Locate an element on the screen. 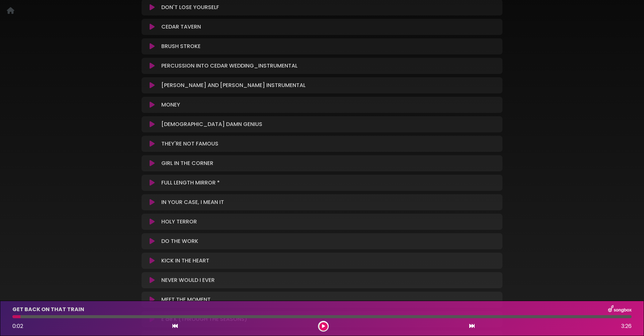 The width and height of the screenshot is (644, 336). p: HOLY TERROR is located at coordinates (179, 222).